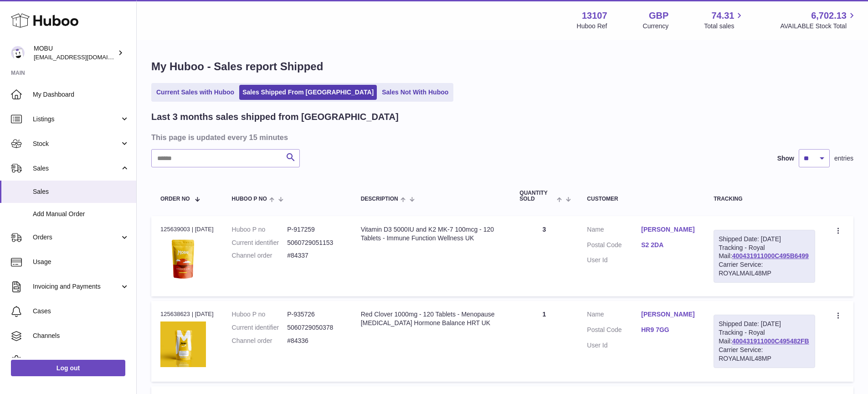 Image resolution: width=868 pixels, height=394 pixels. I want to click on dd: 5060729051153, so click(315, 242).